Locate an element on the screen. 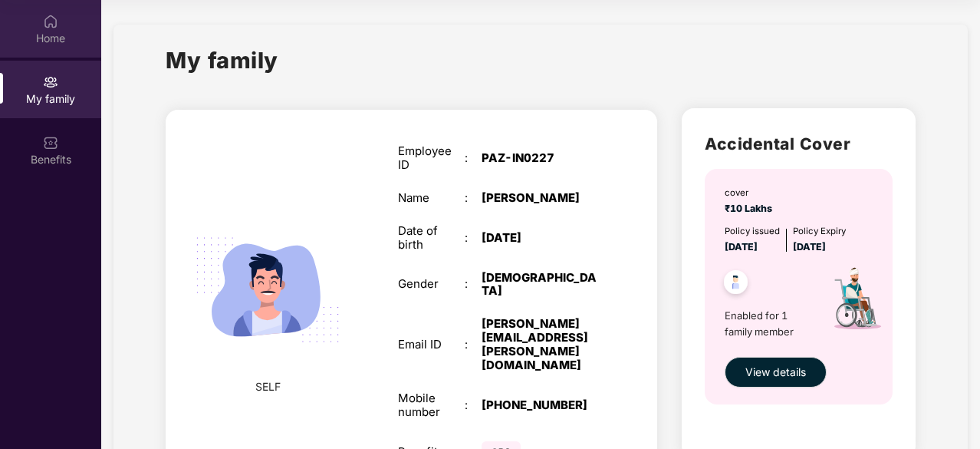  h1: My family is located at coordinates (222, 60).